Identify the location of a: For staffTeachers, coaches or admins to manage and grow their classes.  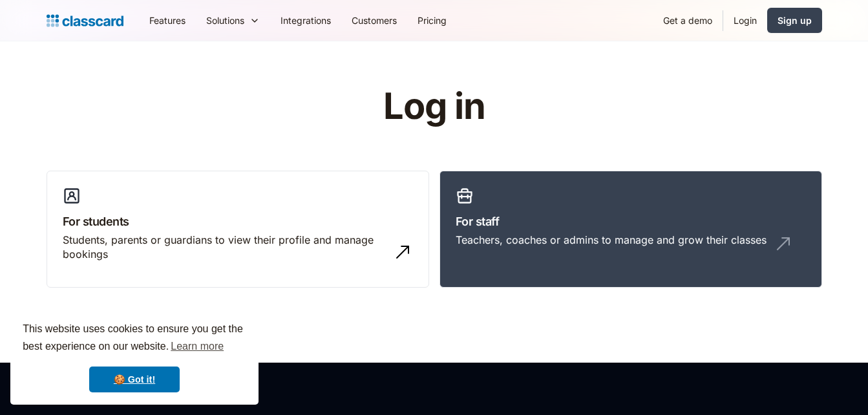
(631, 229).